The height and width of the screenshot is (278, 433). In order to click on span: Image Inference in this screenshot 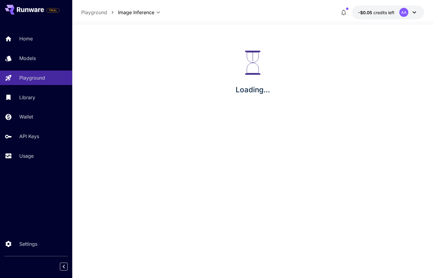, I will do `click(136, 12)`.